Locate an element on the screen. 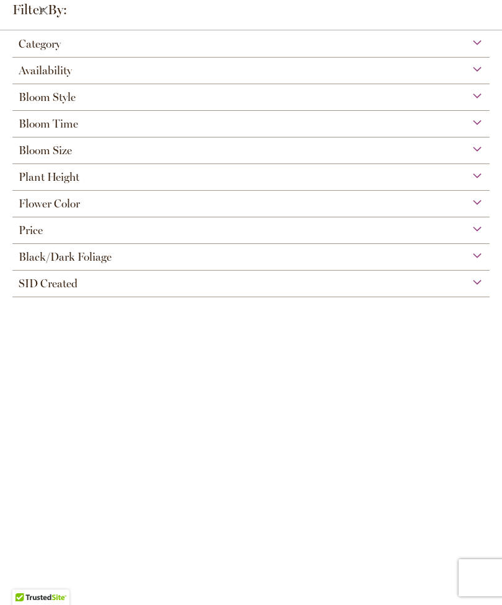 The height and width of the screenshot is (605, 502). span: Bloom Style is located at coordinates (47, 97).